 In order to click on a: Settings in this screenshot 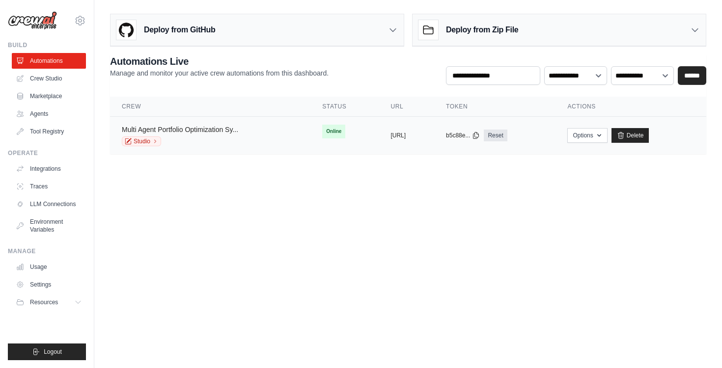, I will do `click(49, 285)`.